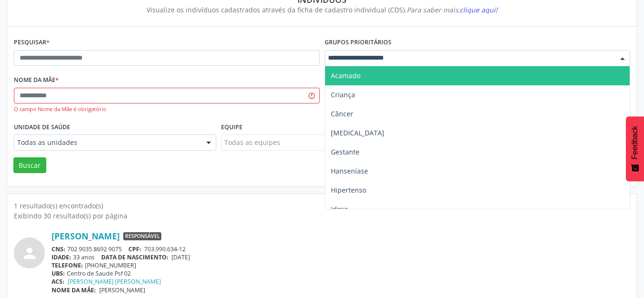 Image resolution: width=644 pixels, height=298 pixels. What do you see at coordinates (341, 273) in the screenshot?
I see `div: Centro de Saude Psf 02` at bounding box center [341, 273].